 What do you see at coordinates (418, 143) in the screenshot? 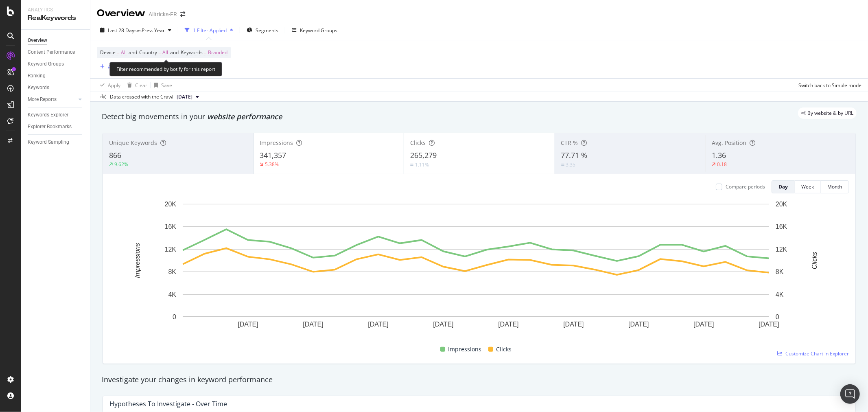
I see `span: Clicks` at bounding box center [418, 143].